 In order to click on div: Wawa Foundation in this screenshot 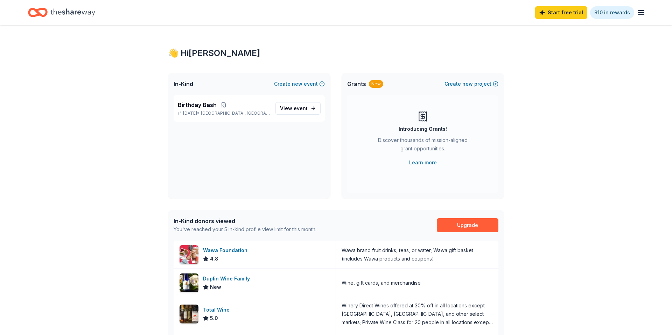, I will do `click(226, 250)`.